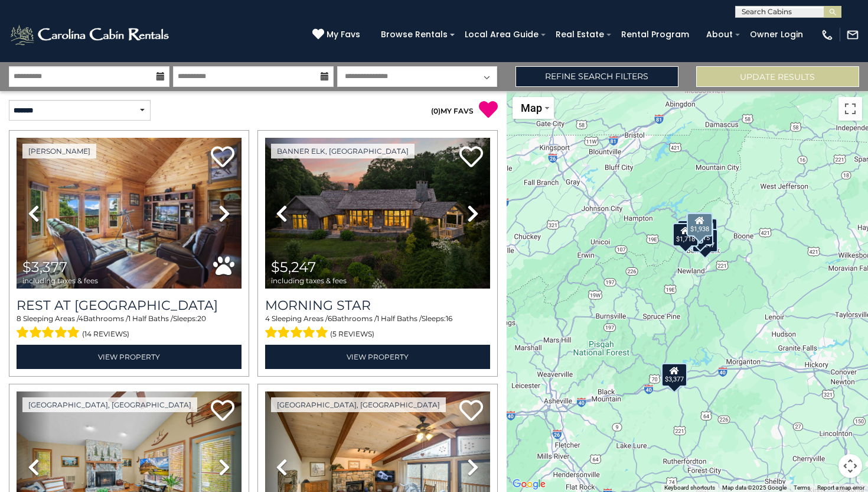 The image size is (868, 492). What do you see at coordinates (414, 34) in the screenshot?
I see `a: Browse Rentals` at bounding box center [414, 34].